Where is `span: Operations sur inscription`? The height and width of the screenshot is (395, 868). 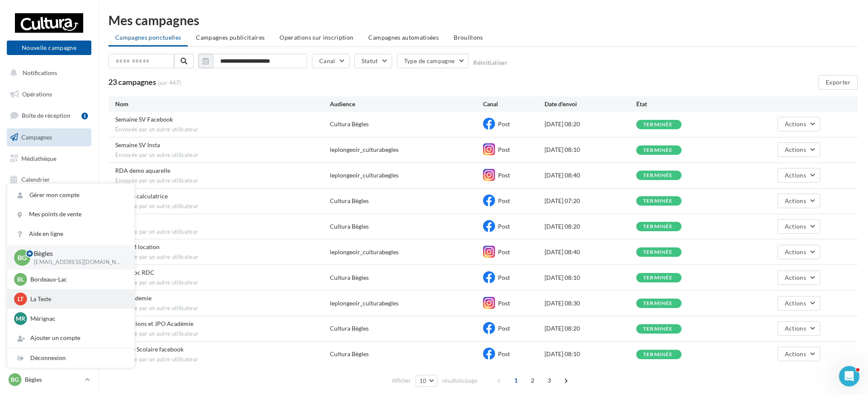
span: Operations sur inscription is located at coordinates (316, 37).